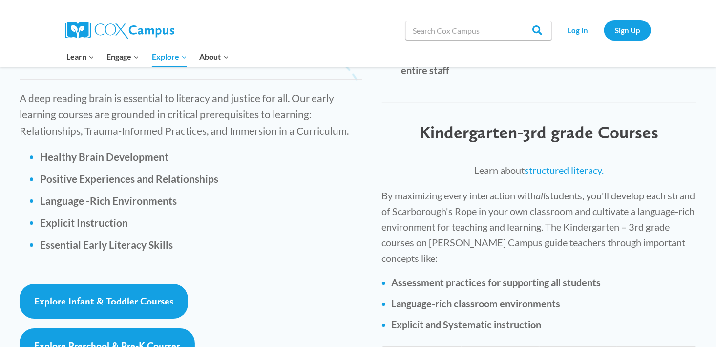 Image resolution: width=716 pixels, height=347 pixels. I want to click on a: Sign Up, so click(627, 30).